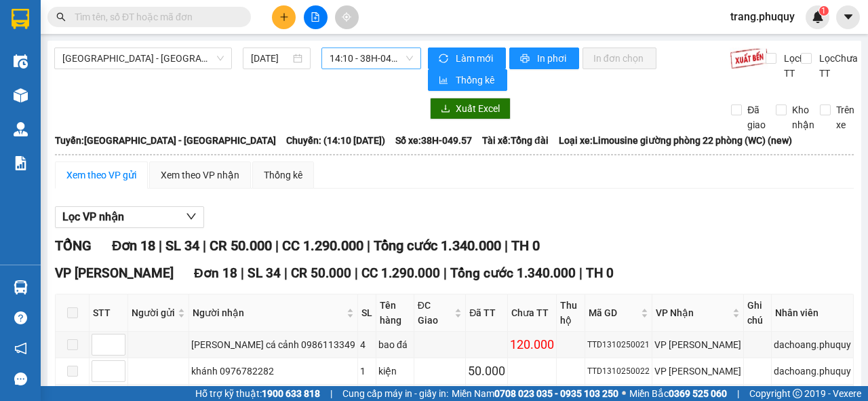  Describe the element at coordinates (367, 344) in the screenshot. I see `div: 4` at that location.